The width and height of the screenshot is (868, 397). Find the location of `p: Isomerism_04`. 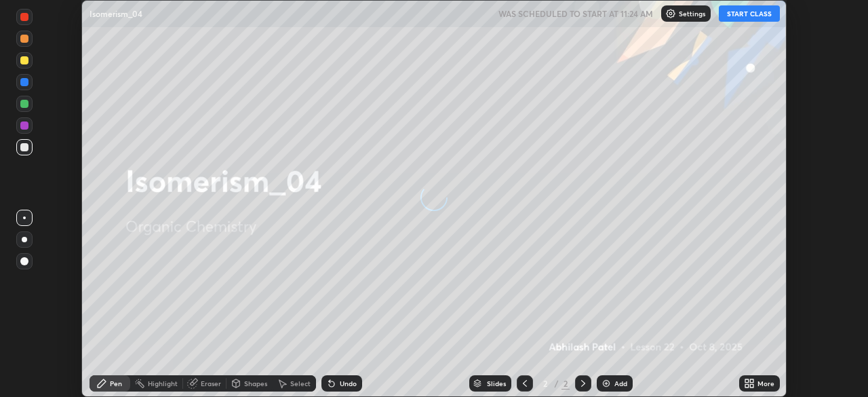

p: Isomerism_04 is located at coordinates (116, 13).